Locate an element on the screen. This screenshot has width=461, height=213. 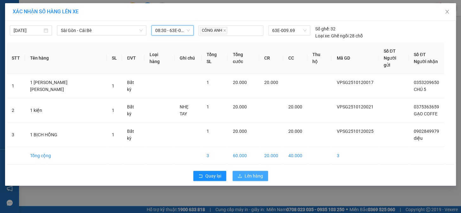
span: NHẸ TAY is located at coordinates (184, 110).